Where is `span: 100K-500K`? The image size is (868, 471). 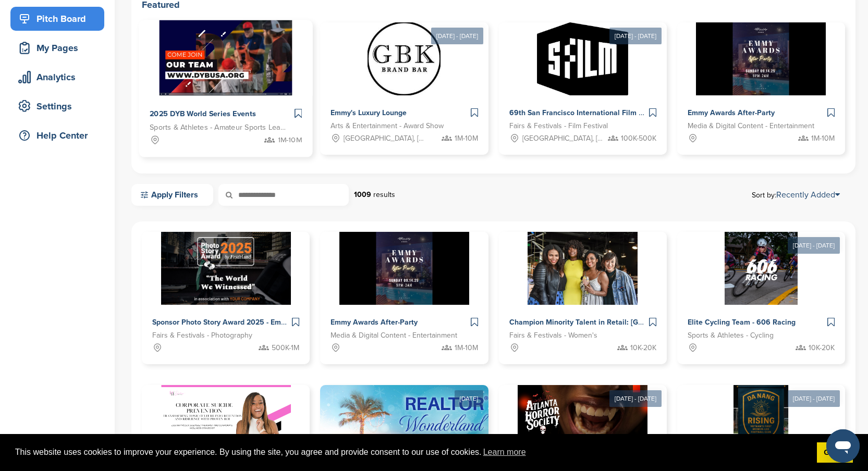
span: 100K-500K is located at coordinates (639, 138).